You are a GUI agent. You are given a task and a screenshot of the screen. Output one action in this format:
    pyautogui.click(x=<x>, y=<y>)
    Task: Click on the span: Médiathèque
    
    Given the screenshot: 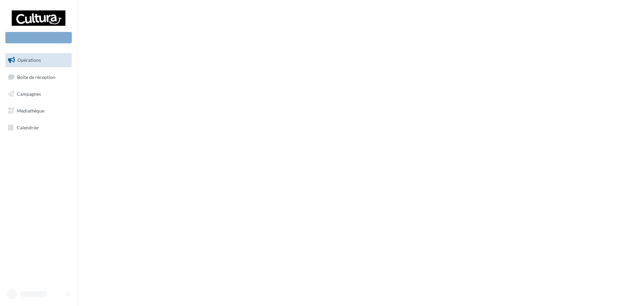 What is the action you would take?
    pyautogui.click(x=31, y=111)
    